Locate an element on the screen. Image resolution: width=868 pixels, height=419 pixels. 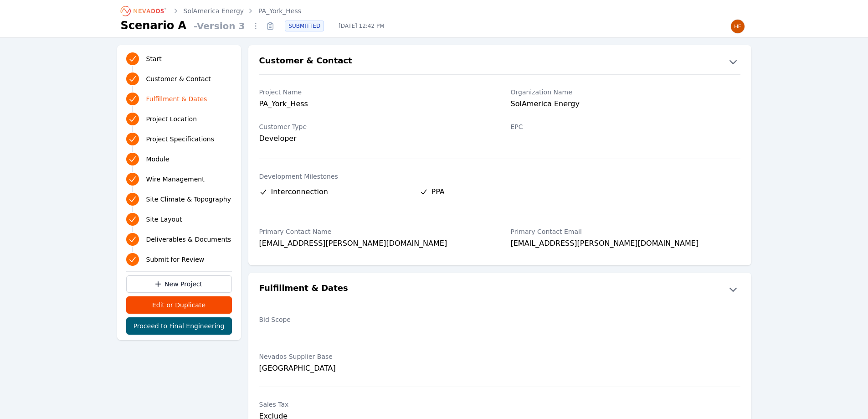
button: Customer & Contact is located at coordinates (500, 61).